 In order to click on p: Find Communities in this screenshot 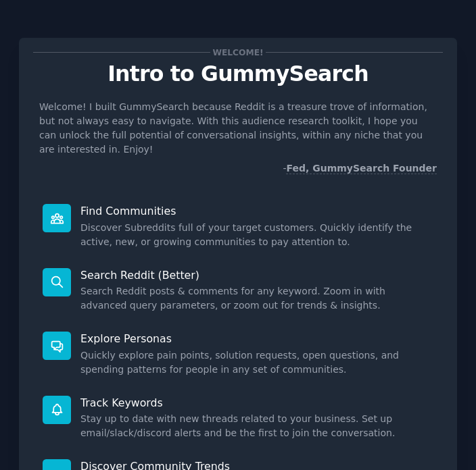, I will do `click(257, 210)`.